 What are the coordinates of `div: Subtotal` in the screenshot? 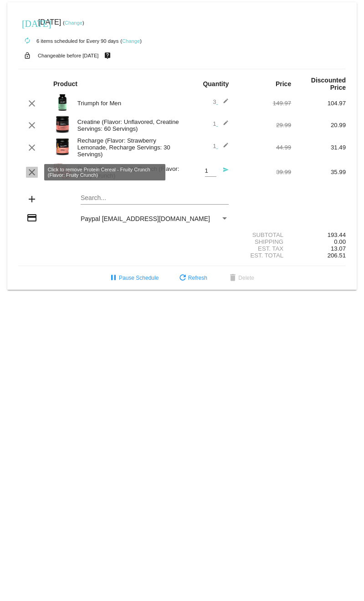 It's located at (264, 235).